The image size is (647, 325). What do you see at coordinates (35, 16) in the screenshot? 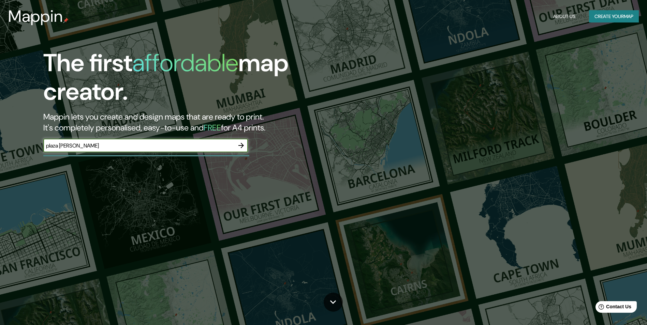
I see `h3: Mappin` at bounding box center [35, 16].